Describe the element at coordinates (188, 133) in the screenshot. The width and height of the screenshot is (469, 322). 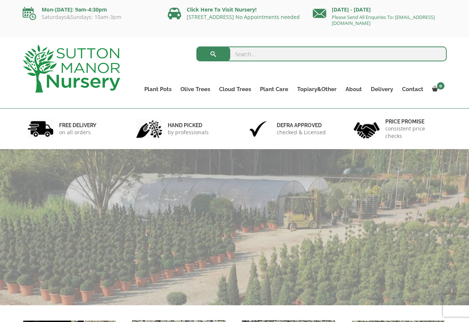
I see `p: by professionals` at that location.